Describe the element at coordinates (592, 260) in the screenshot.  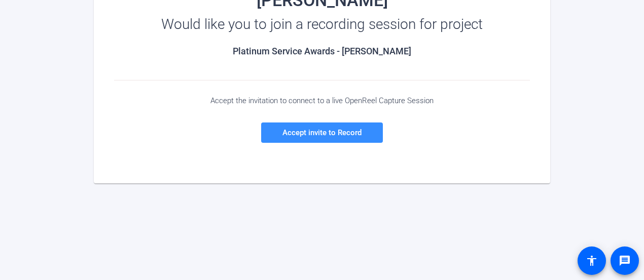
I see `mat-icon: accessibility` at that location.